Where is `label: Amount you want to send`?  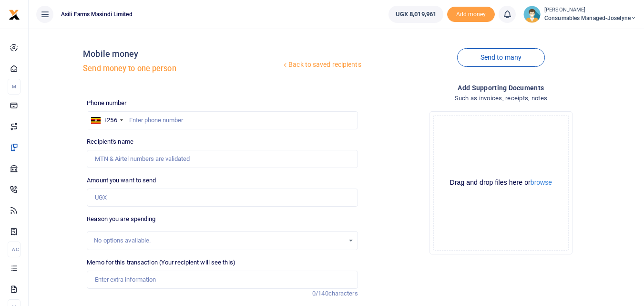 label: Amount you want to send is located at coordinates (121, 180).